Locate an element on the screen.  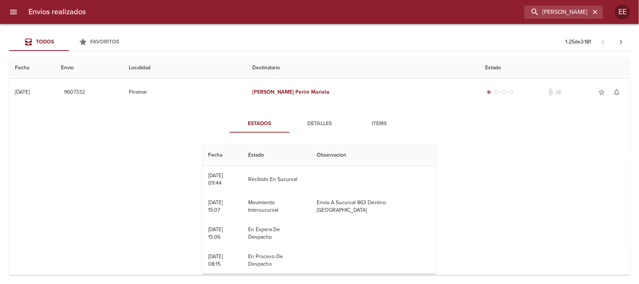
span: star_border is located at coordinates (601, 92).